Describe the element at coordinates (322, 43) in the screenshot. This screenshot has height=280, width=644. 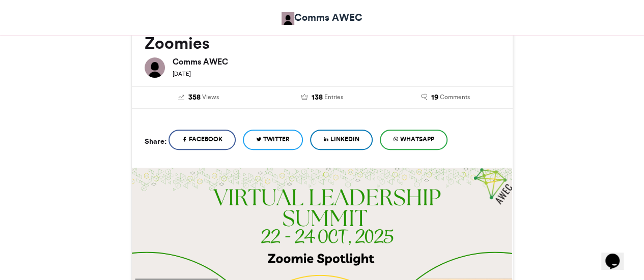
I see `h2: Zoomies` at that location.